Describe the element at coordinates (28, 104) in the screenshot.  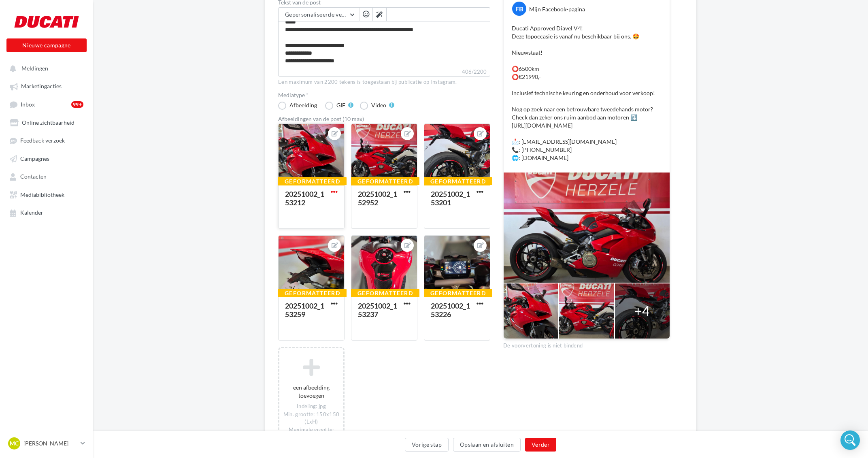
I see `span: Inbox` at that location.